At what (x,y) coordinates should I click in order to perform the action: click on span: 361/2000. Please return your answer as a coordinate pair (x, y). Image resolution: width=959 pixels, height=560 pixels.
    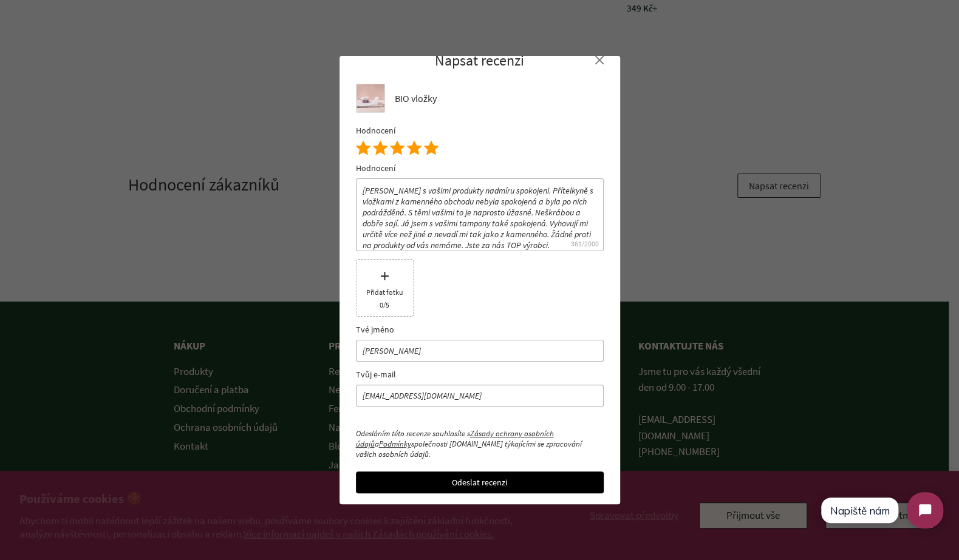
    Looking at the image, I should click on (584, 243).